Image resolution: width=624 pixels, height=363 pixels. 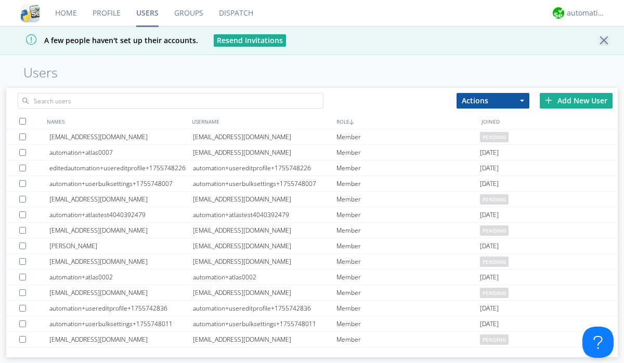 I want to click on img: plus.svg, so click(x=548, y=100).